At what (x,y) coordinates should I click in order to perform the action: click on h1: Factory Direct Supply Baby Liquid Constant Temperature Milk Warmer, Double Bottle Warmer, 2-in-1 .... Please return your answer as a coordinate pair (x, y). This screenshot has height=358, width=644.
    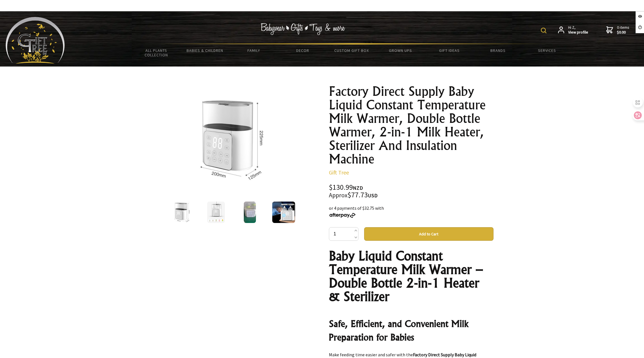
    Looking at the image, I should click on (411, 125).